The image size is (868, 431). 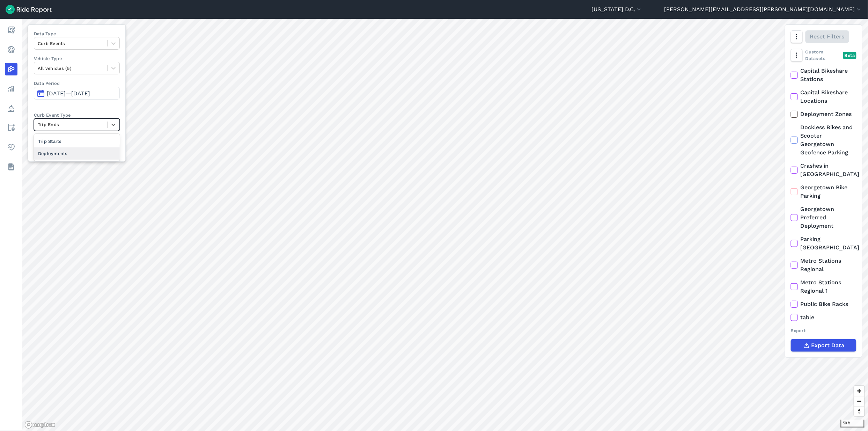 I want to click on label: Georgetown Preferred Deployment, so click(x=823, y=217).